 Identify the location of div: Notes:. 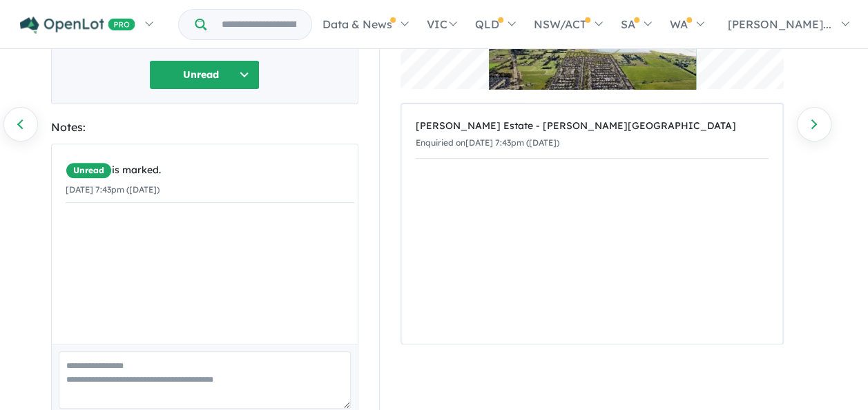
(204, 127).